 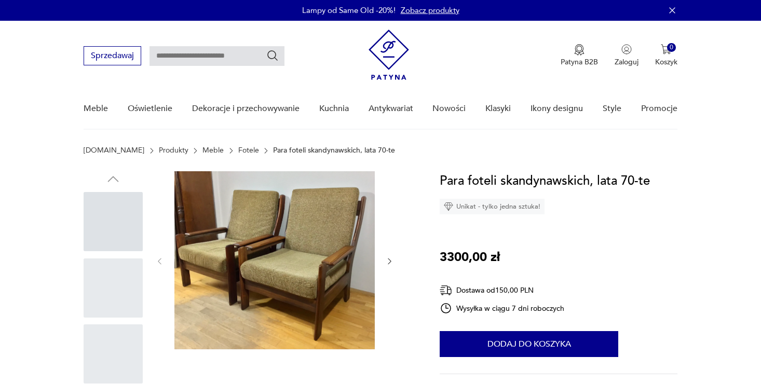 What do you see at coordinates (249, 151) in the screenshot?
I see `a: Fotele` at bounding box center [249, 151].